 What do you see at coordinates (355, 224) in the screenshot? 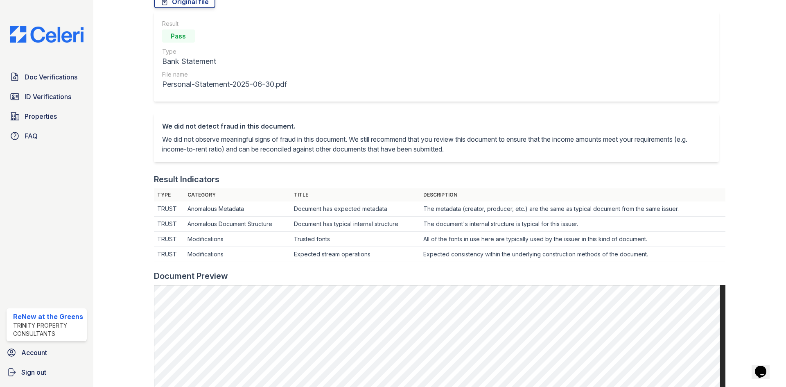
I see `td: Document has typical internal structure` at bounding box center [355, 224].